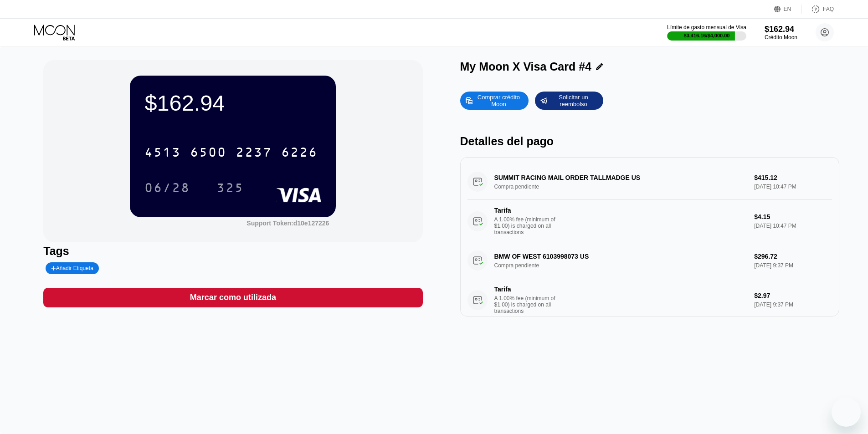 The image size is (868, 434). I want to click on div: $4.15, so click(793, 217).